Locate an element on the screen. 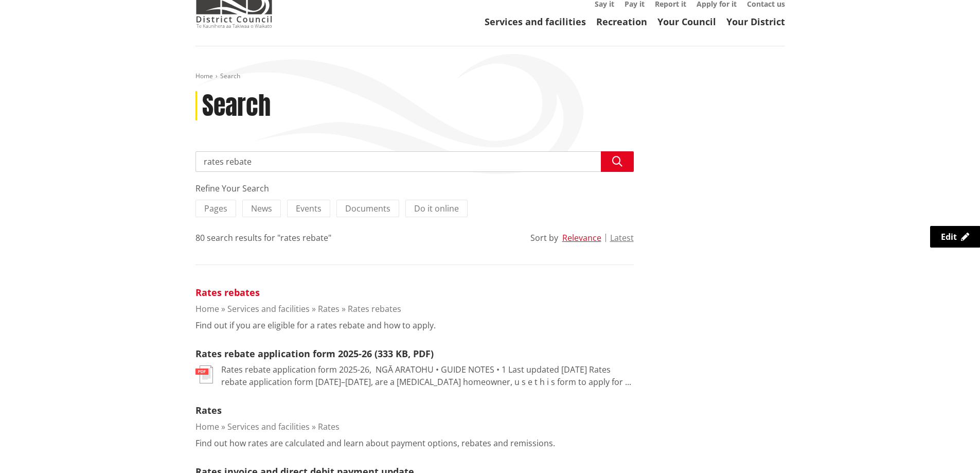 This screenshot has width=980, height=473. button: Relevance is located at coordinates (582, 238).